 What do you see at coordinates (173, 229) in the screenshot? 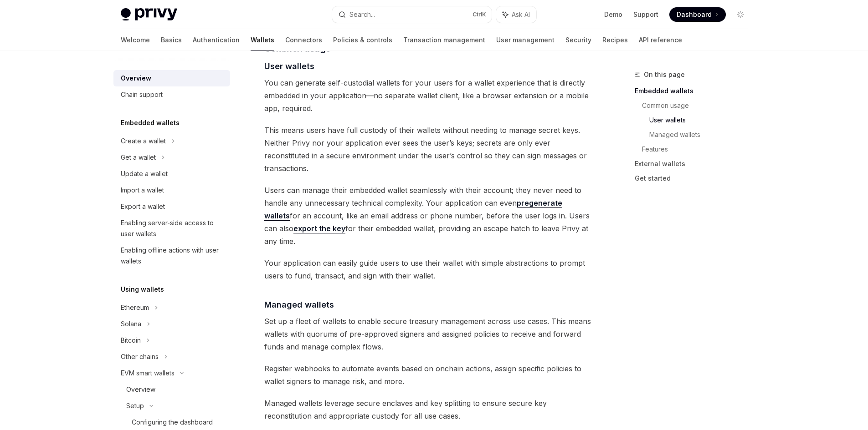
I see `div: Enabling server-side access to user wallets` at bounding box center [173, 229].